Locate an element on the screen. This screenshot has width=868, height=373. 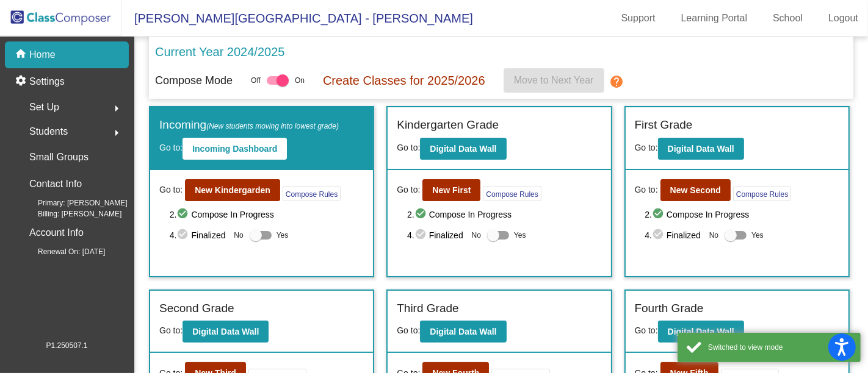
p: Contact Info is located at coordinates (56, 184).